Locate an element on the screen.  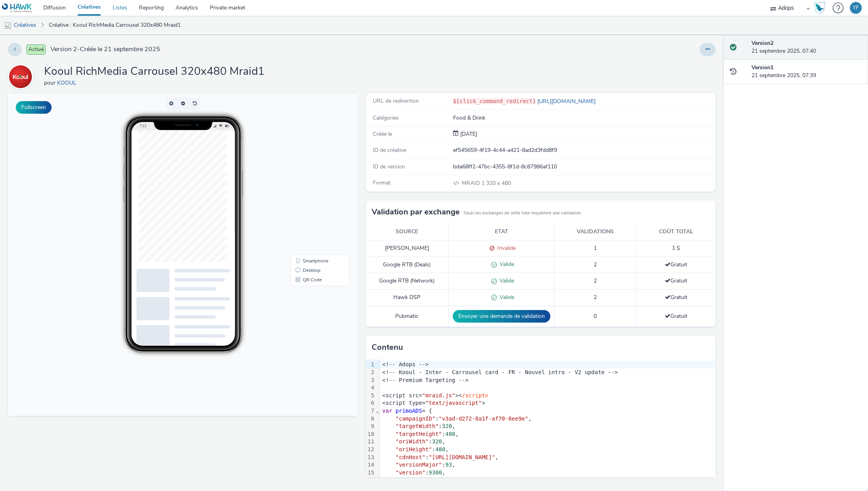
span: 320 x 480 is located at coordinates (485, 183).